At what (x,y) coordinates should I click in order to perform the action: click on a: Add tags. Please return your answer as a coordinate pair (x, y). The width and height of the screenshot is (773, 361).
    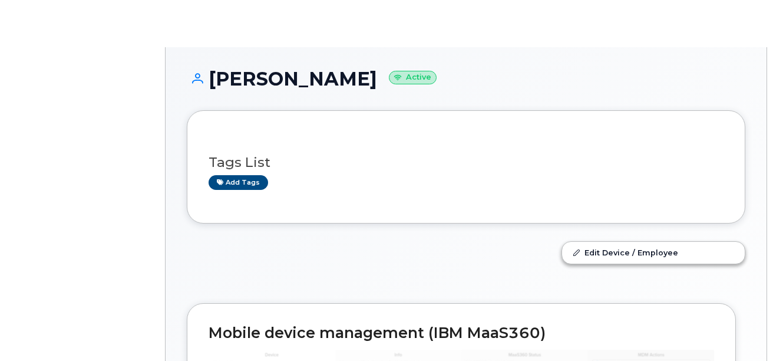
    Looking at the image, I should click on (238, 182).